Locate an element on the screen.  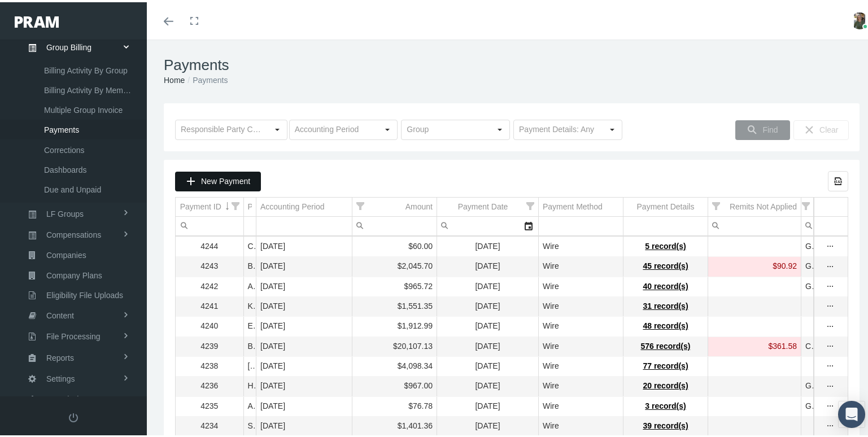
div: Payment ID is located at coordinates (200, 204).